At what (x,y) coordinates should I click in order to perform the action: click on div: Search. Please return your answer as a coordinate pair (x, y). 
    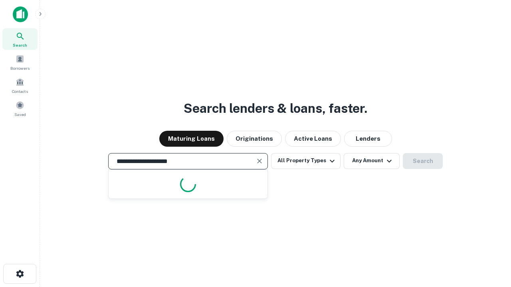
    Looking at the image, I should click on (20, 39).